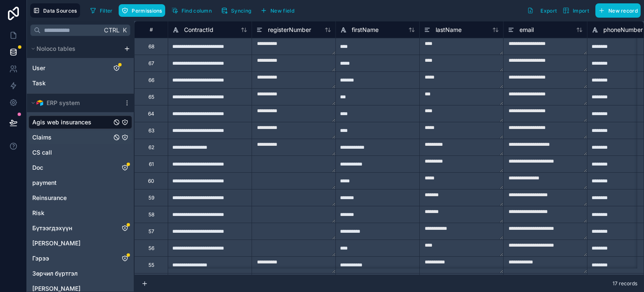 This screenshot has width=644, height=292. Describe the element at coordinates (151, 130) in the screenshot. I see `div: 63` at that location.